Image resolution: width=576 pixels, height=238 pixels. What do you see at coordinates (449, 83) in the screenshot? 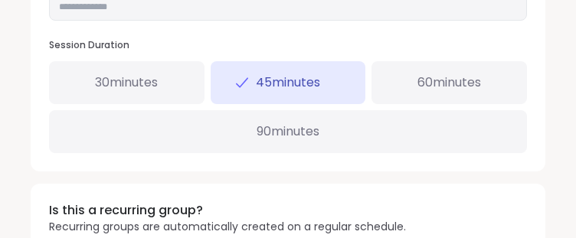
I see `span: 60 minutes` at bounding box center [449, 83].